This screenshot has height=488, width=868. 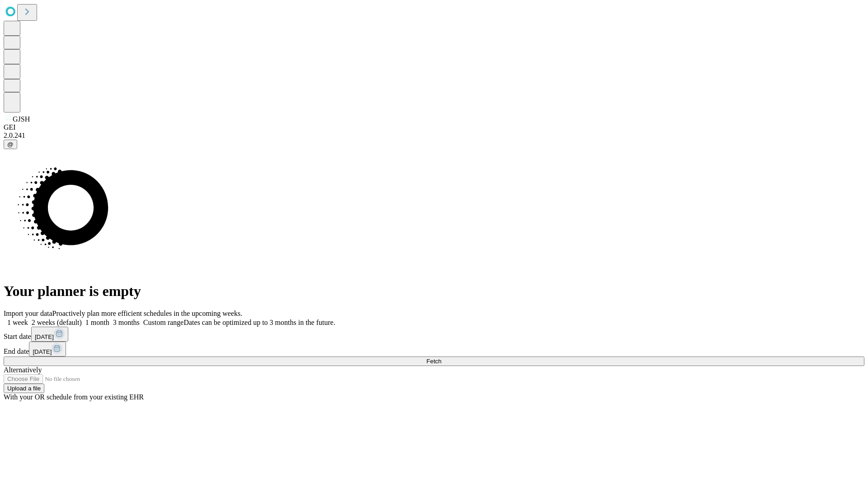 I want to click on span: Fetch, so click(x=433, y=361).